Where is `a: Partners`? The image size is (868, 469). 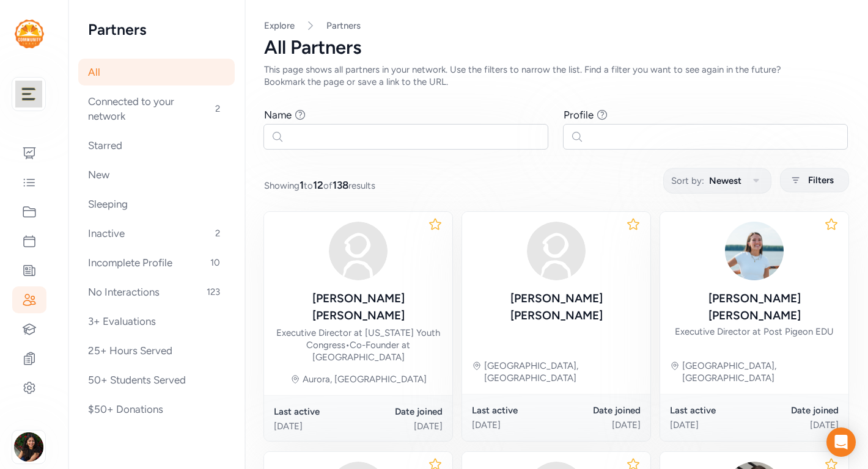
a: Partners is located at coordinates (343, 26).